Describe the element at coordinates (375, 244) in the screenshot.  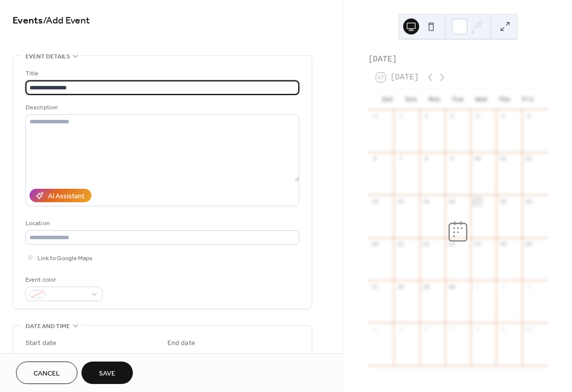
I see `div: 20` at that location.